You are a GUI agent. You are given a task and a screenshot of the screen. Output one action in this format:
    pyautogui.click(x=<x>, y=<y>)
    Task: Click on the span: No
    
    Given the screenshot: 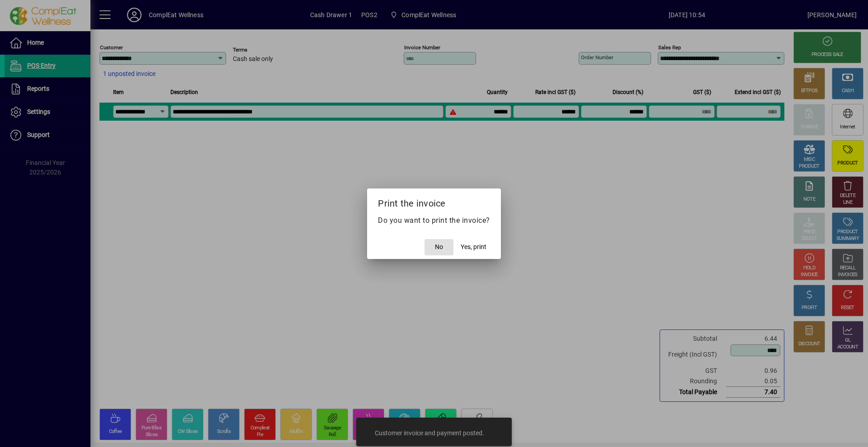 What is the action you would take?
    pyautogui.click(x=439, y=247)
    